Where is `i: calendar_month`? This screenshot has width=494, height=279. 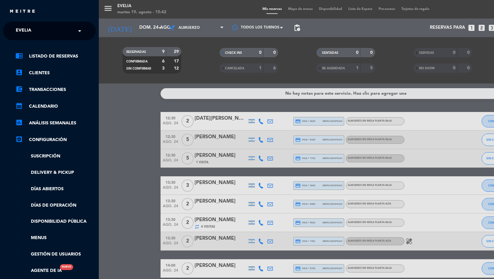
i: calendar_month is located at coordinates (19, 106).